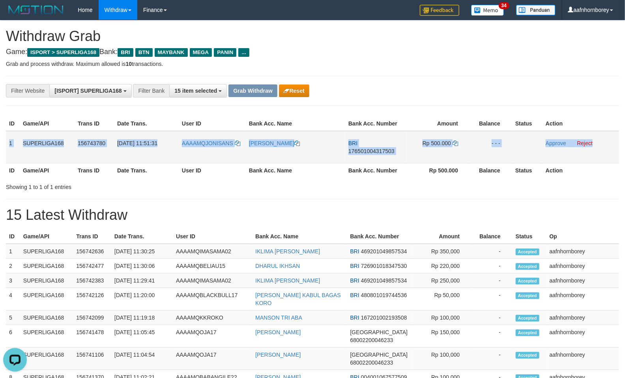 This screenshot has width=625, height=378. Describe the element at coordinates (151, 91) in the screenshot. I see `div: Filter Bank` at that location.